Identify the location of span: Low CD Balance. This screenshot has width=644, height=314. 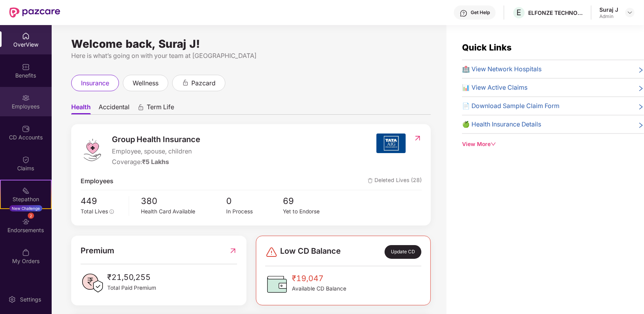
(310, 252).